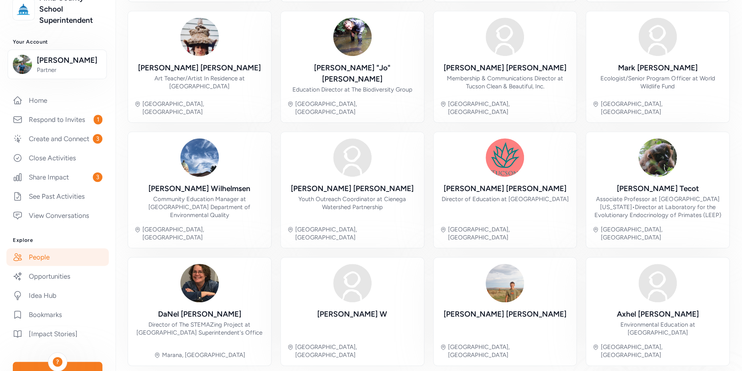  What do you see at coordinates (69, 70) in the screenshot?
I see `span: Partner` at bounding box center [69, 70].